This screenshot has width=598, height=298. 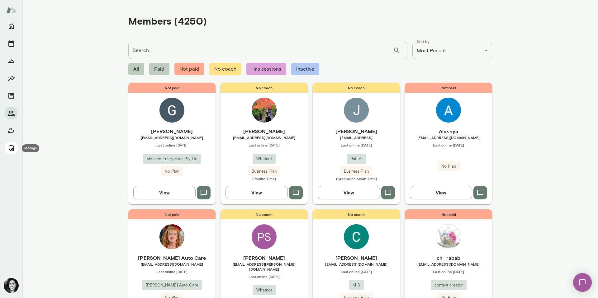 I want to click on img: Carma Auto Care, so click(x=172, y=237).